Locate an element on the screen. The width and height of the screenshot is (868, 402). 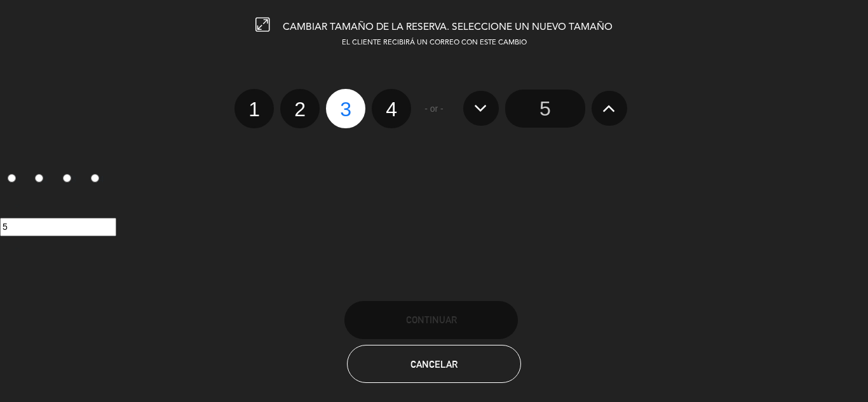
label: 1 is located at coordinates (254, 109).